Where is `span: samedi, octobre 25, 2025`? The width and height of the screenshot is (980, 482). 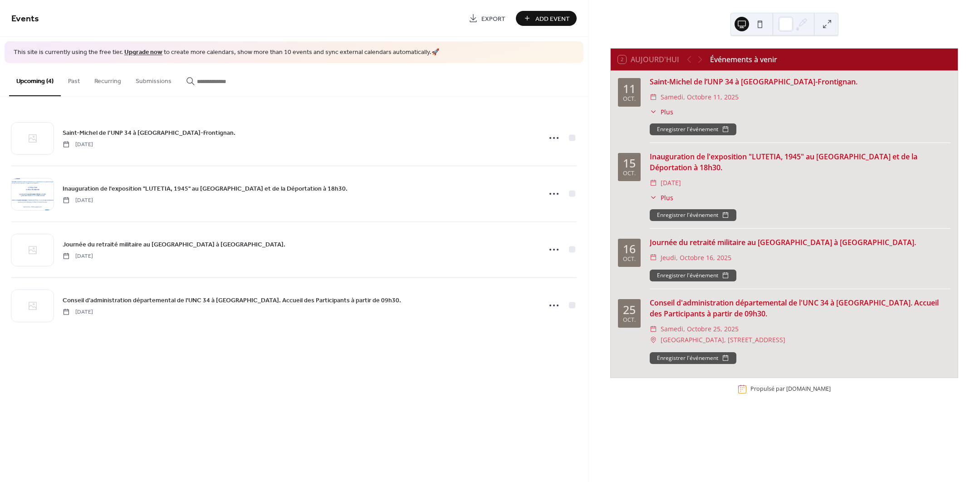 span: samedi, octobre 25, 2025 is located at coordinates (700, 329).